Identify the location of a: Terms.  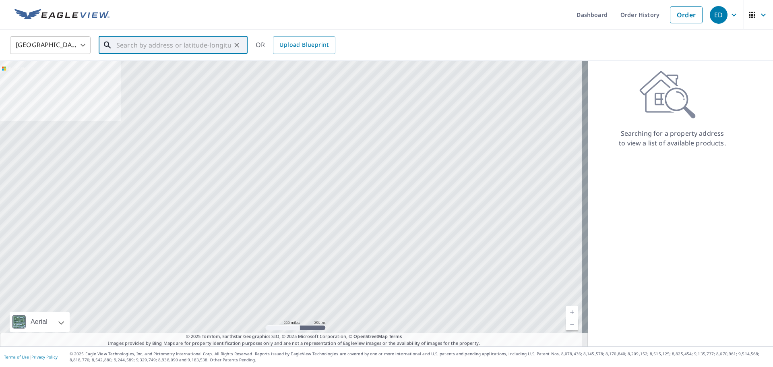
(395, 336).